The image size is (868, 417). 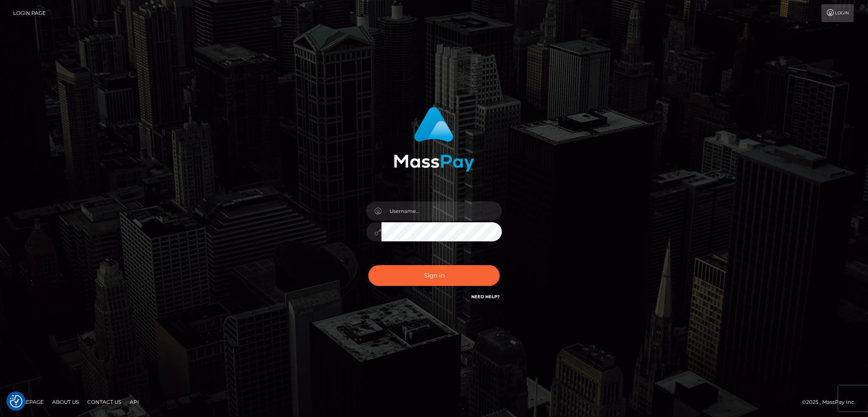 I want to click on a: Need Help?, so click(x=486, y=296).